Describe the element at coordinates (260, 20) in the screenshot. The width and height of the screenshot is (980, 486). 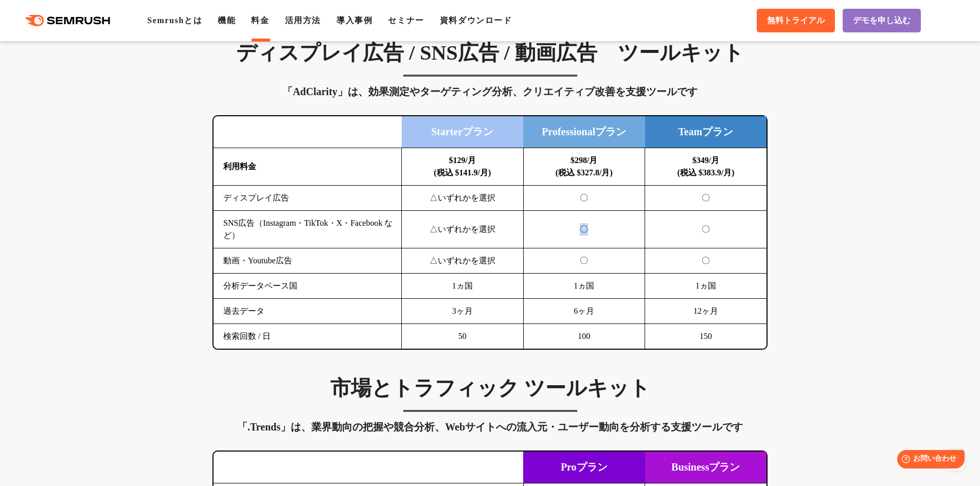
I see `a: 料金` at that location.